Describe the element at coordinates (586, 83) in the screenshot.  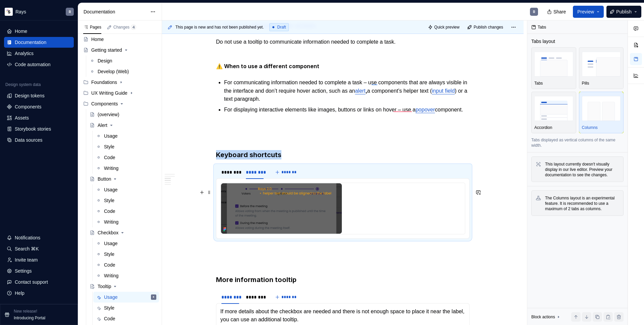
I see `p: Pills` at that location.